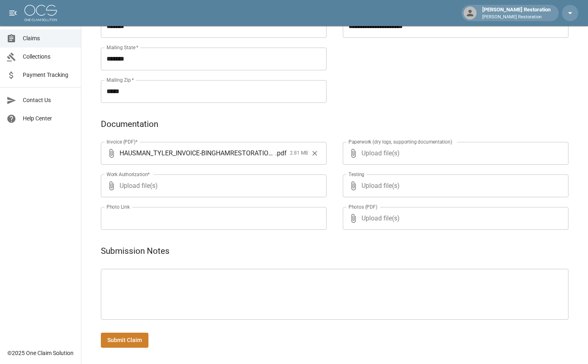  I want to click on label: Mailing State, so click(123, 47).